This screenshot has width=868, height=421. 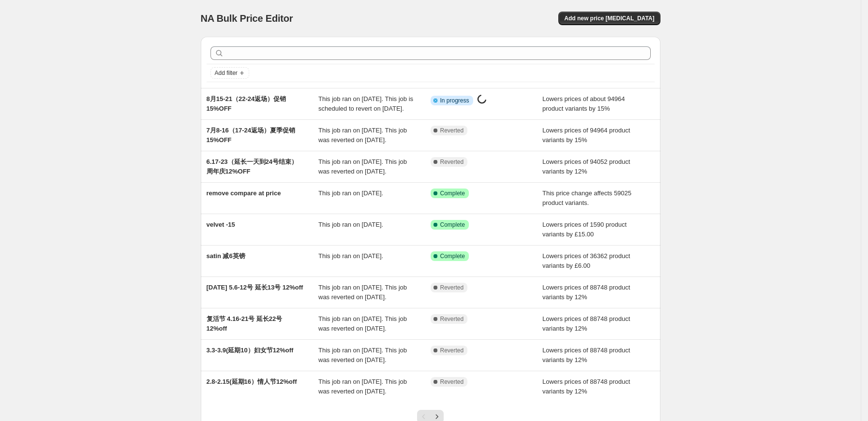 I want to click on span: 3.3-3.9(延期10）妇女节12%off, so click(x=250, y=350).